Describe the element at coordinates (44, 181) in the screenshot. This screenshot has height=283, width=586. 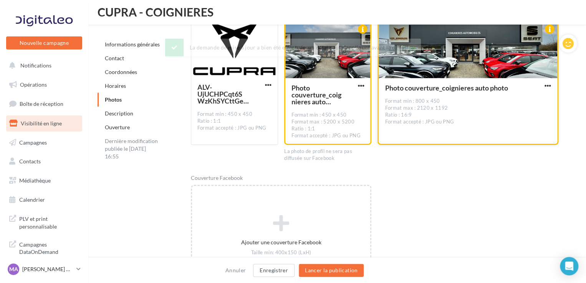
I see `a: Médiathèque` at that location.